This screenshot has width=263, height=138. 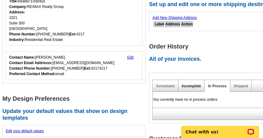 What do you see at coordinates (217, 86) in the screenshot?
I see `a: In Process` at bounding box center [217, 86].